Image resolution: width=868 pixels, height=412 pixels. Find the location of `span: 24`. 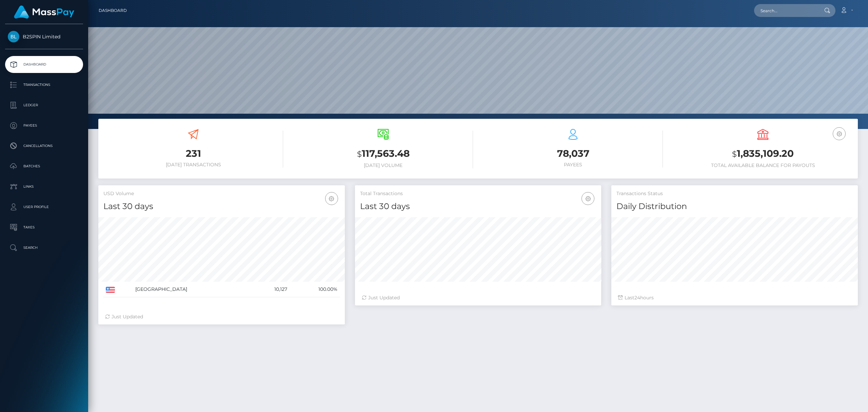

span: 24 is located at coordinates (638, 297).